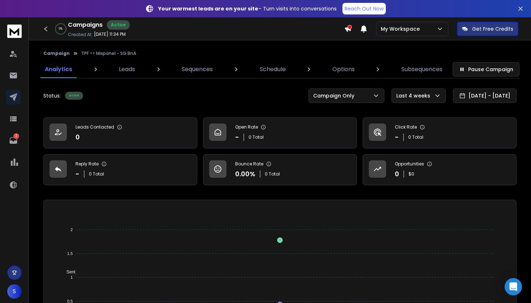 The image size is (531, 303). I want to click on p: $ 0, so click(412, 174).